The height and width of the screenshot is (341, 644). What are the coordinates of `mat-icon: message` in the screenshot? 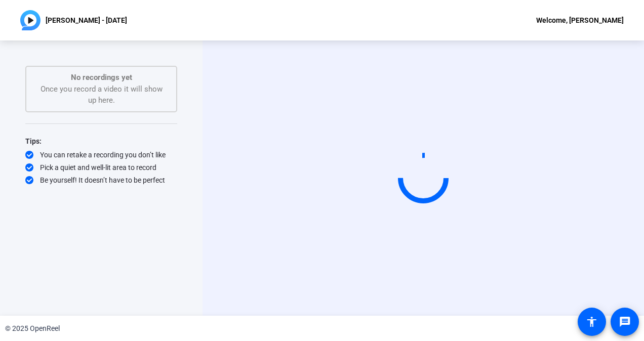 It's located at (625, 322).